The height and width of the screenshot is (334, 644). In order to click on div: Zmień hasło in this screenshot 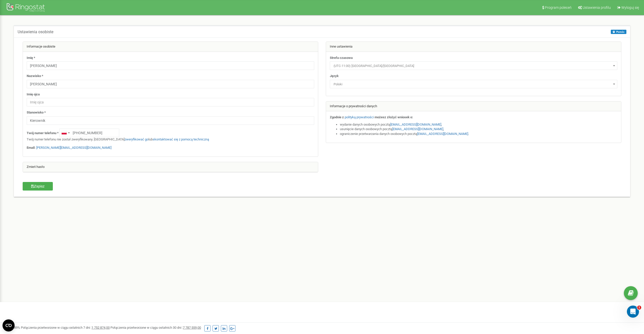, I will do `click(170, 167)`.